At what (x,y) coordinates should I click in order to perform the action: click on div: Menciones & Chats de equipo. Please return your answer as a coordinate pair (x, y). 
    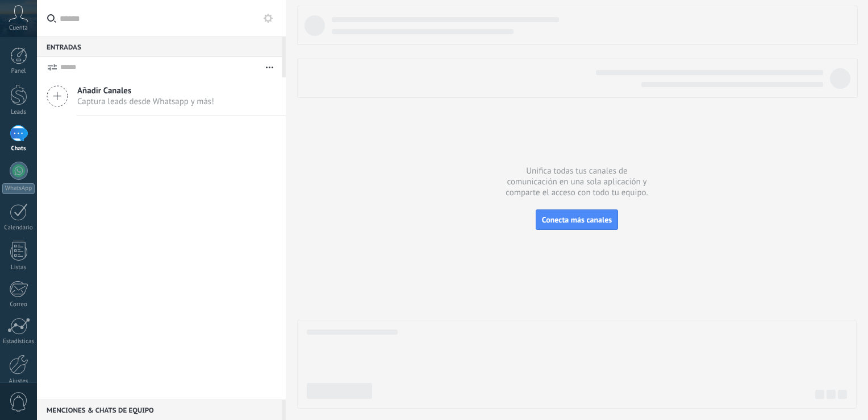
    Looking at the image, I should click on (159, 410).